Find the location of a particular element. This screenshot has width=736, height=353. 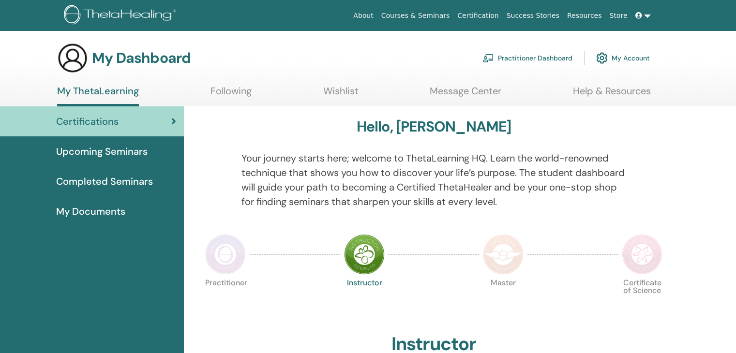

a: Courses & Seminars is located at coordinates (416, 15).